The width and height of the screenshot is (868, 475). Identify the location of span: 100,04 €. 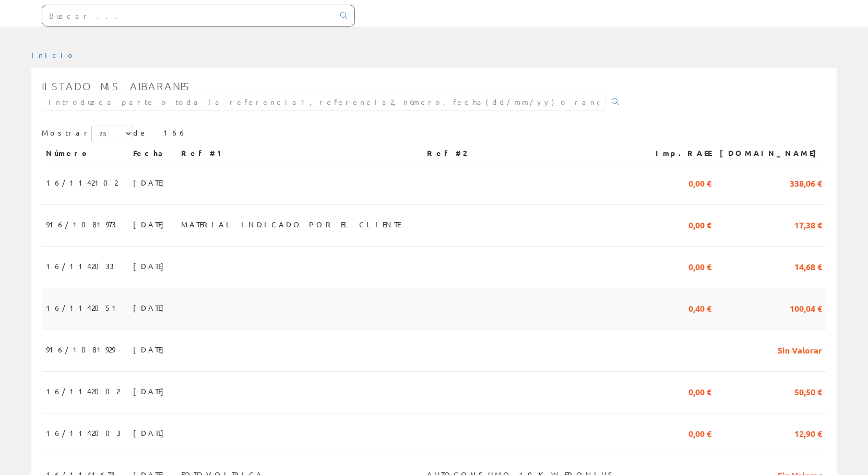
(806, 308).